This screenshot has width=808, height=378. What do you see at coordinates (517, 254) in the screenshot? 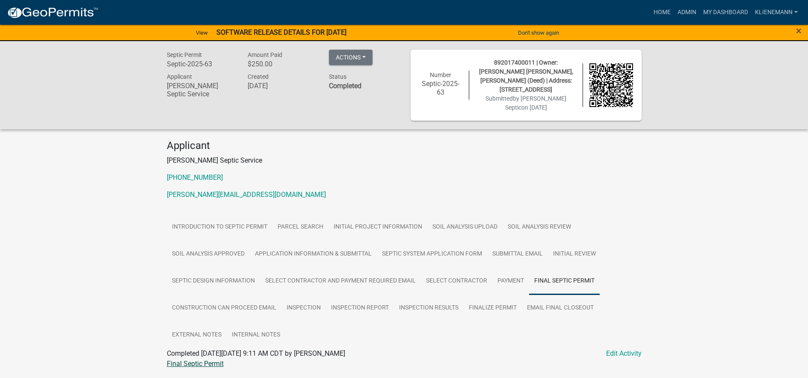
I see `a: Submittal Email` at bounding box center [517, 254].